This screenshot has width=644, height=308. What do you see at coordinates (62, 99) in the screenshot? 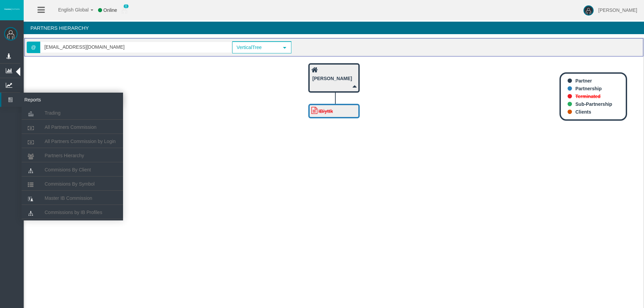
I see `a: Reports` at bounding box center [62, 99].